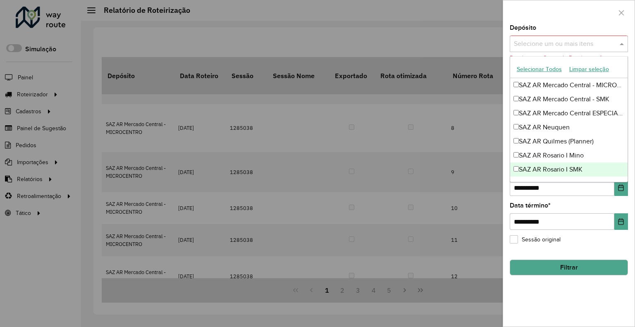 Image resolution: width=635 pixels, height=327 pixels. What do you see at coordinates (530, 205) in the screenshot?
I see `label: Data término` at bounding box center [530, 205].